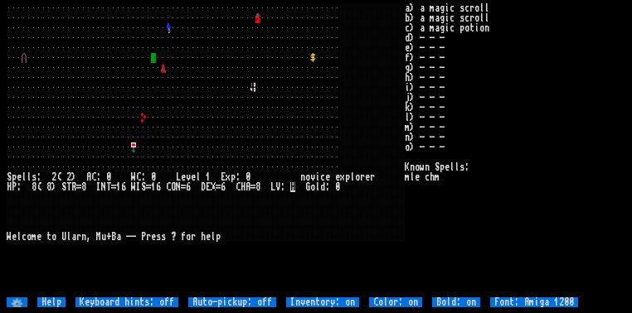  What do you see at coordinates (99, 237) in the screenshot?
I see `div: M` at bounding box center [99, 237].